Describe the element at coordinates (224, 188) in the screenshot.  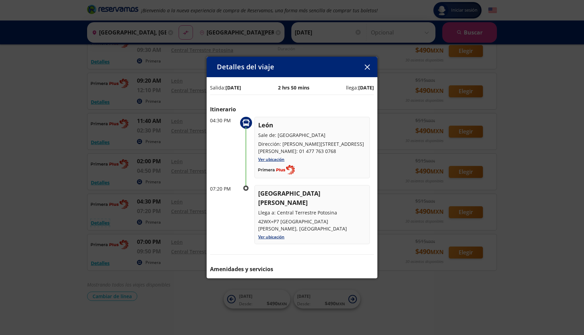
I see `p: 07:20 PM` at that location.